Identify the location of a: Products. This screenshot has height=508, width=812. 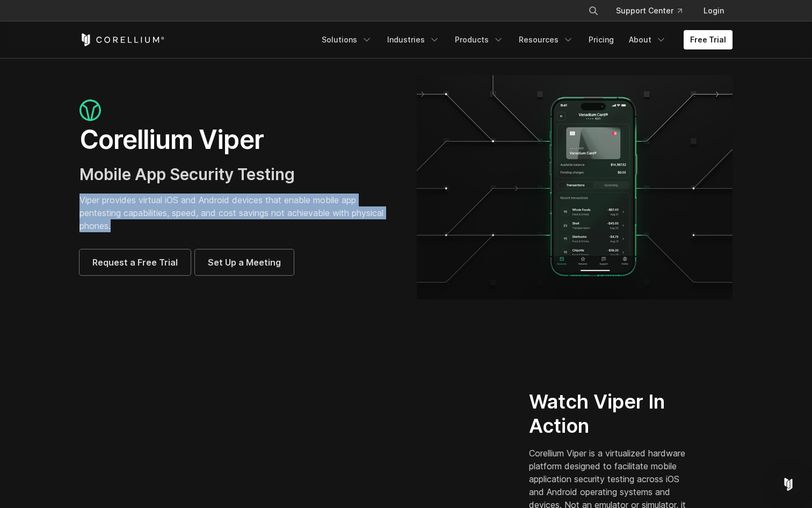
(479, 40).